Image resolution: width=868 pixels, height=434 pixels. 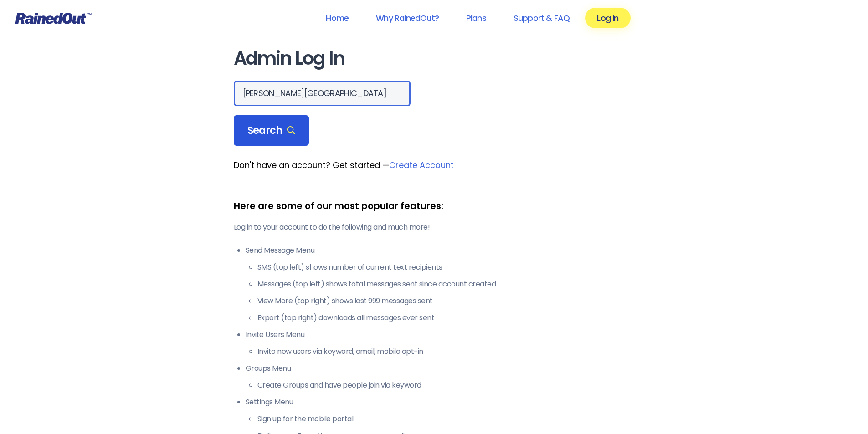 What do you see at coordinates (446, 284) in the screenshot?
I see `li: Messages (top left) shows total messages sent since account created` at bounding box center [446, 284].